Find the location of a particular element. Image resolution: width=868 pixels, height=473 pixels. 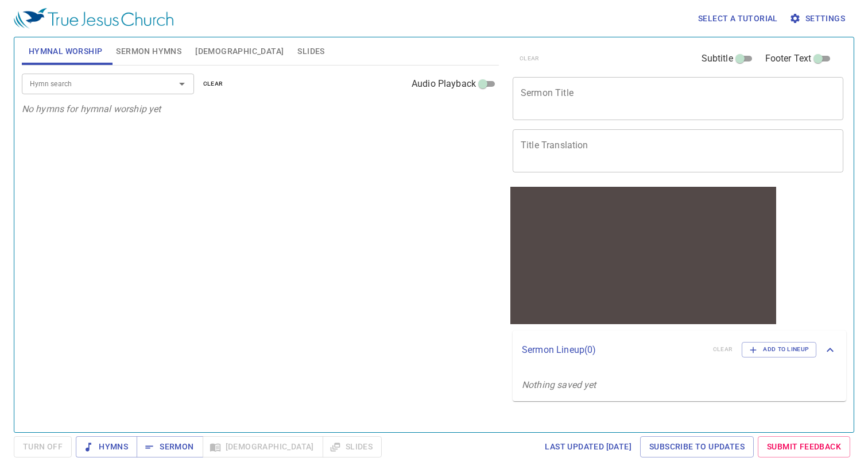

button: clear is located at coordinates (213, 84).